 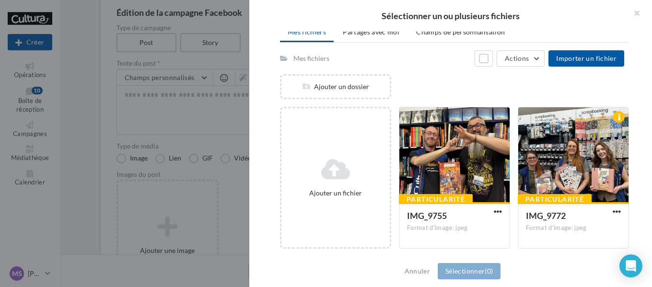 What do you see at coordinates (417, 271) in the screenshot?
I see `button: Annuler` at bounding box center [417, 271].